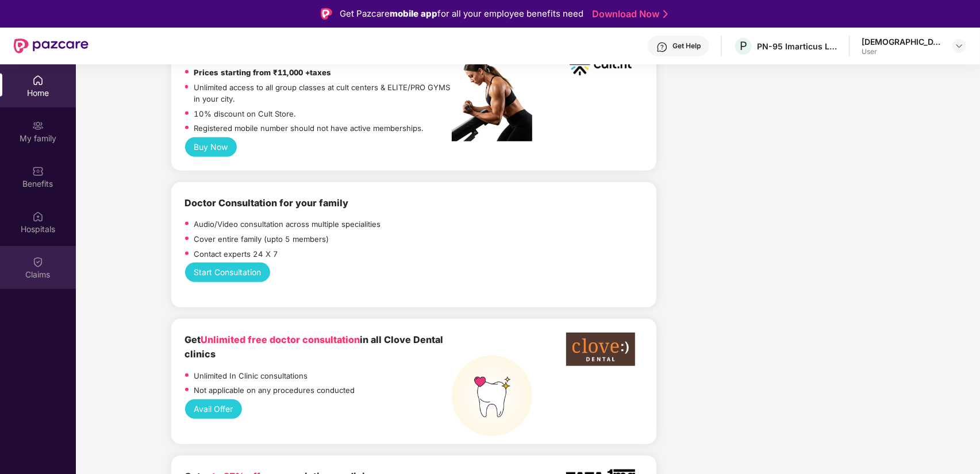 This screenshot has height=474, width=980. Describe the element at coordinates (628, 14) in the screenshot. I see `a: Download Now` at that location.